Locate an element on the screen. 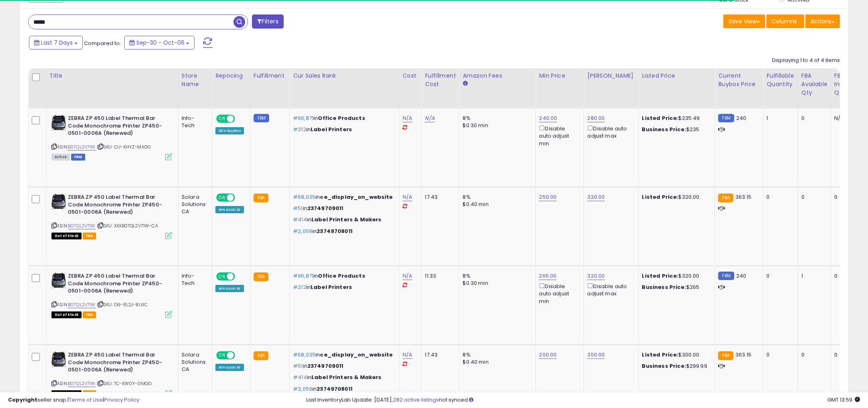 This screenshot has width=868, height=408. small: Amazon Fees. is located at coordinates (465, 83).